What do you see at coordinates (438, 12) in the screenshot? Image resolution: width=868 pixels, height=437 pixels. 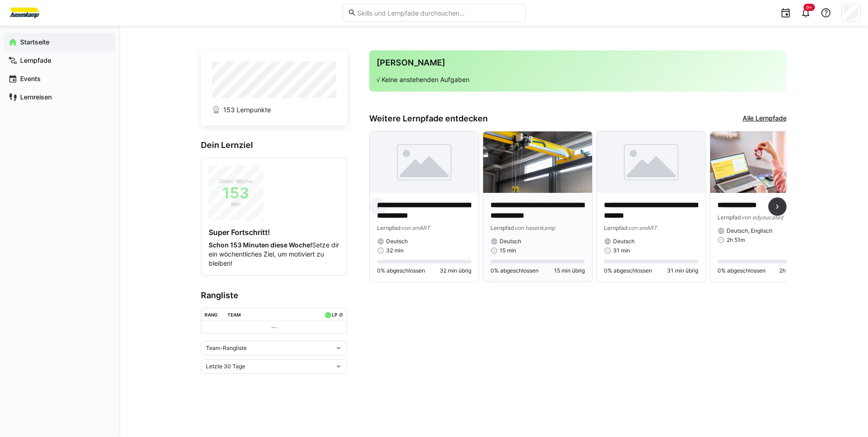 I see `input: Skills und Lernpfade durchsuchen…` at bounding box center [438, 12].